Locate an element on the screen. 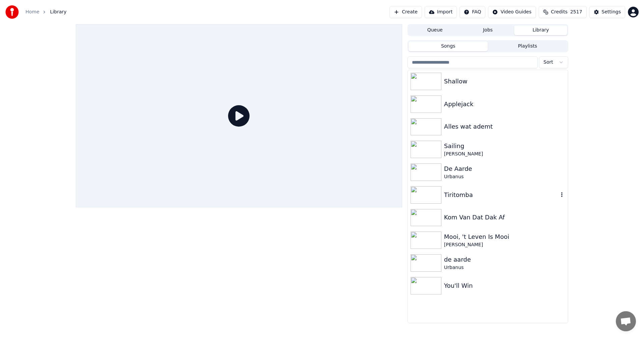 The image size is (644, 338). div: Open chat is located at coordinates (625, 321).